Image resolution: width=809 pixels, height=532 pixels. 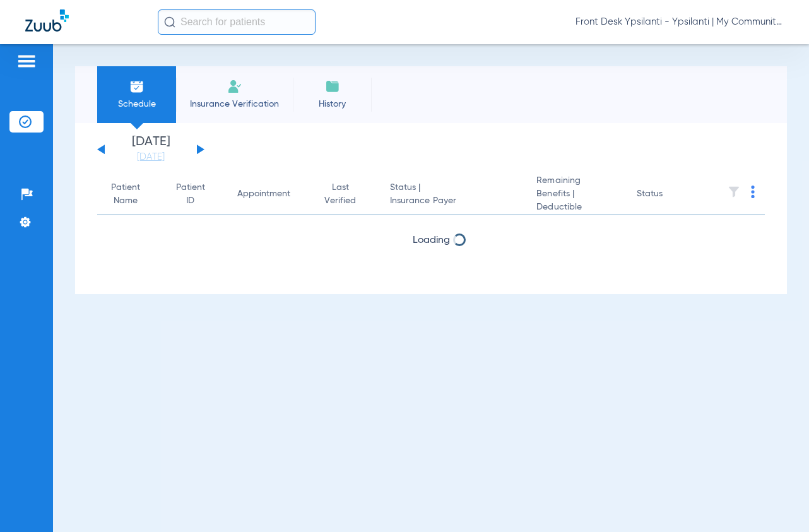 What do you see at coordinates (453, 194) in the screenshot?
I see `th: Status |` at bounding box center [453, 194].